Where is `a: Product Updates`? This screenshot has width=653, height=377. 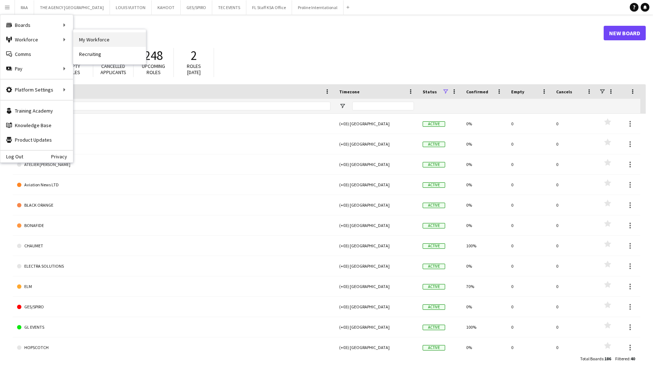
a: Product Updates is located at coordinates (37, 140).